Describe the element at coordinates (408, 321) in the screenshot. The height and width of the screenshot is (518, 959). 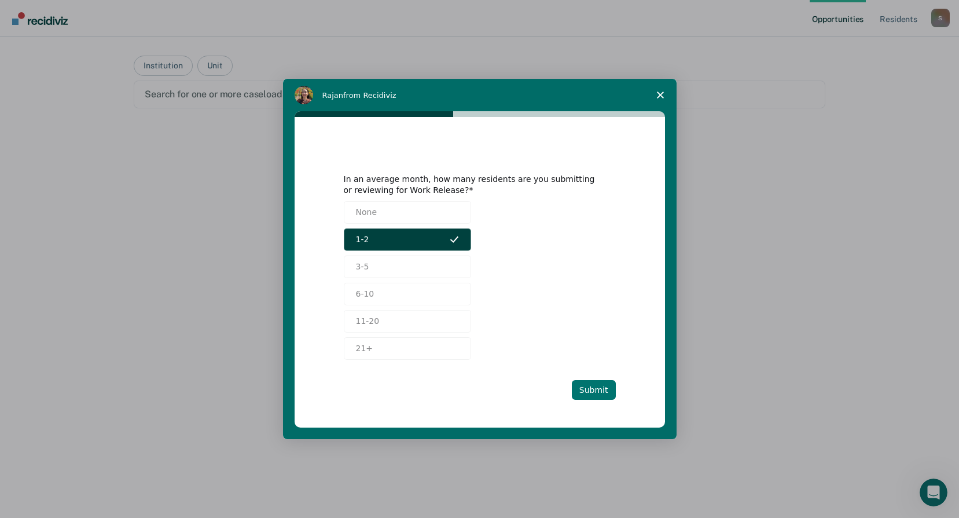
I see `button: 11-20` at that location.